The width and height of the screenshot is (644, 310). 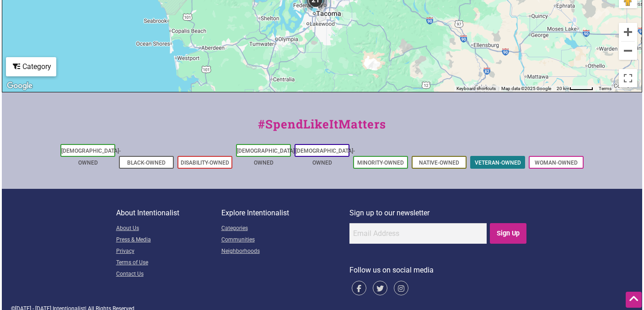 I want to click on button: Zoom out, so click(x=628, y=51).